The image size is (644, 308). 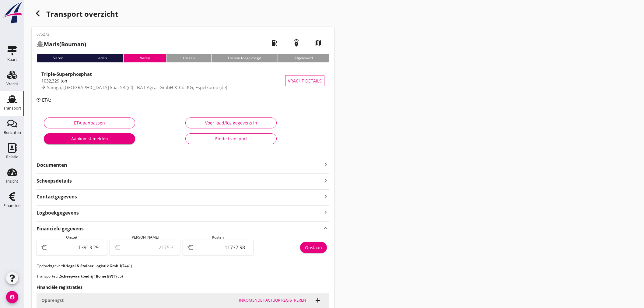 I want to click on button: Aankomst melden, so click(x=89, y=139).